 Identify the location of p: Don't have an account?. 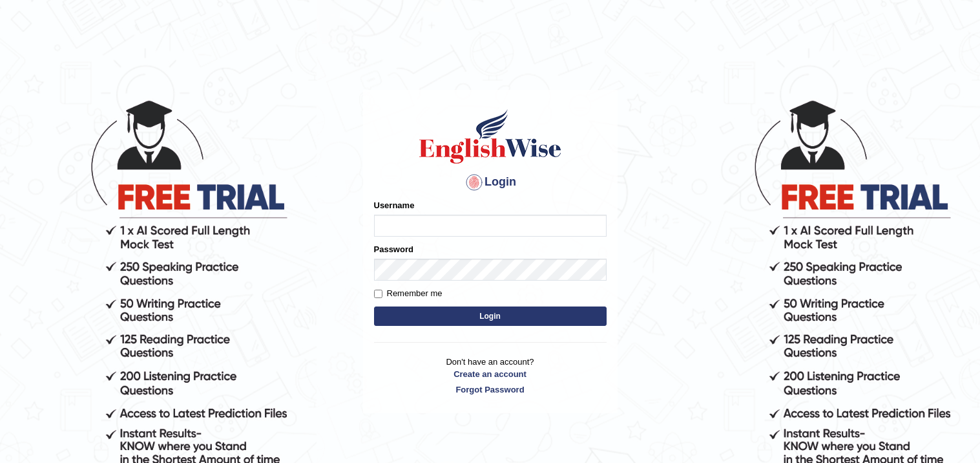
(490, 376).